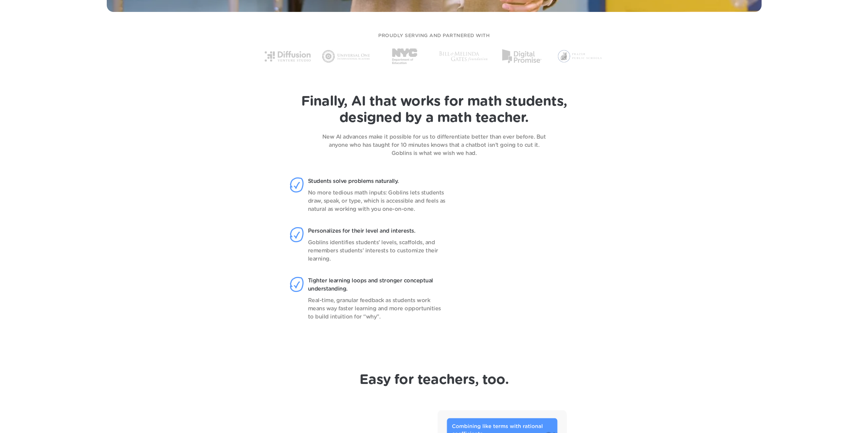 This screenshot has height=433, width=868. What do you see at coordinates (434, 380) in the screenshot?
I see `h1: Easy for teachers, too.` at bounding box center [434, 380].